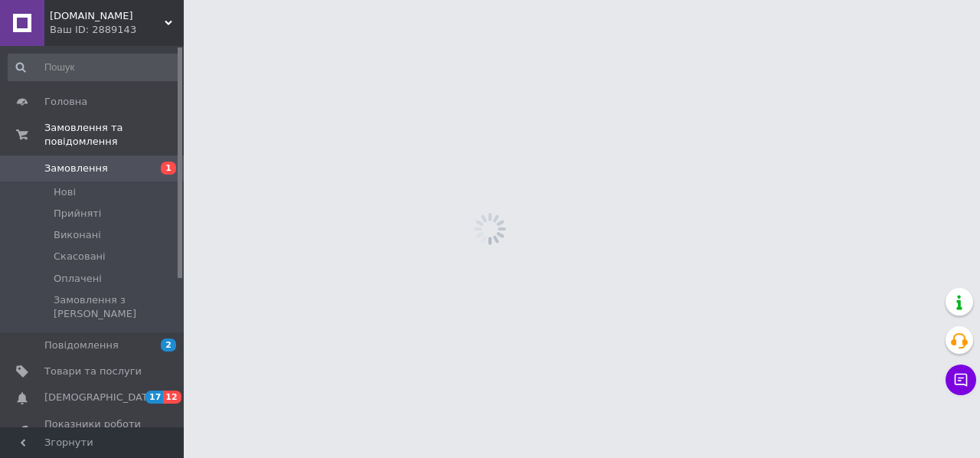 This screenshot has width=980, height=458. Describe the element at coordinates (78, 235) in the screenshot. I see `span: Виконані` at that location.